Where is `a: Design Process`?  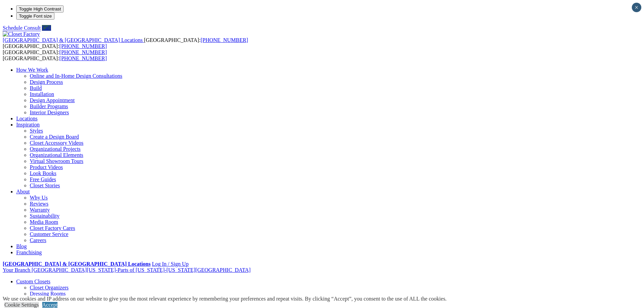 a: Design Process is located at coordinates (46, 81).